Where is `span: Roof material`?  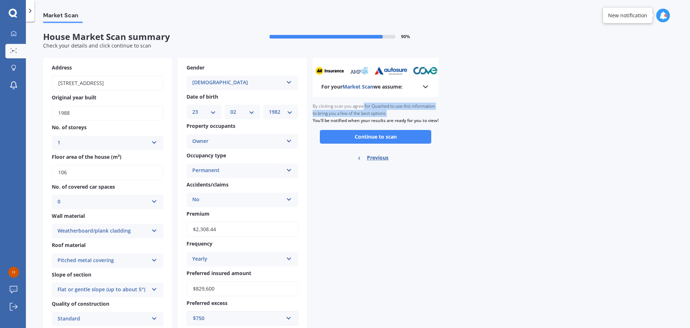
span: Roof material is located at coordinates (69, 245).